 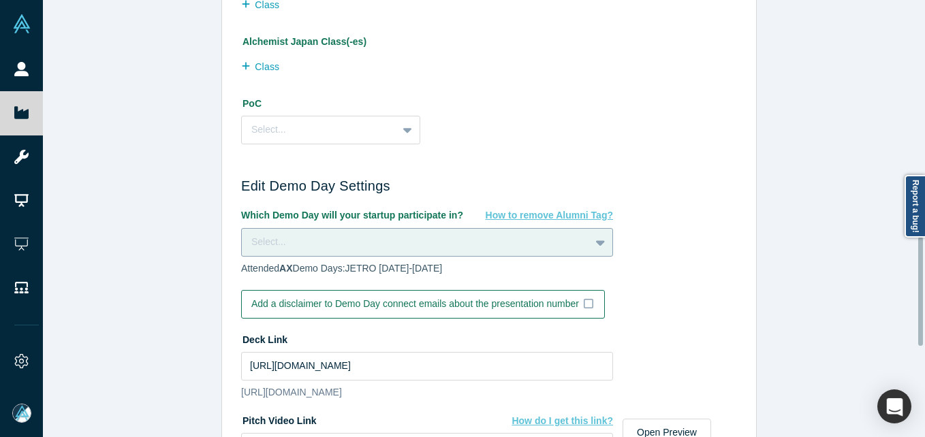 I want to click on h3: Edit Demo Day Settings, so click(x=489, y=186).